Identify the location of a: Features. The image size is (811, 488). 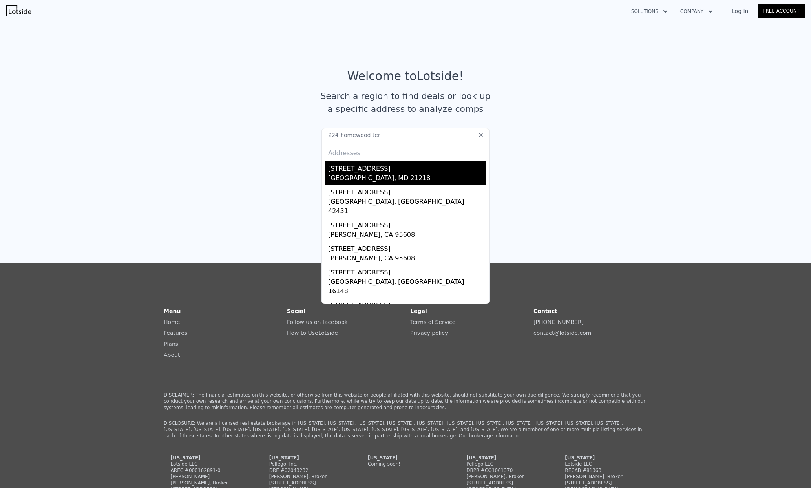
(175, 333).